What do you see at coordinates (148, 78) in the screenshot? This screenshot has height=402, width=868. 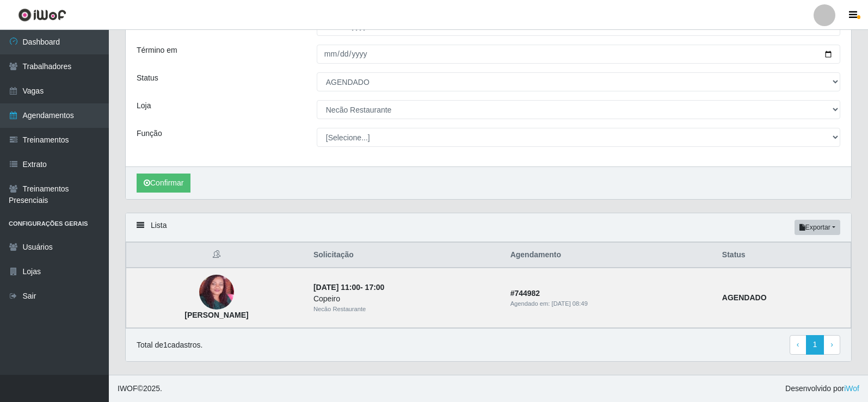 I see `label: Status` at bounding box center [148, 78].